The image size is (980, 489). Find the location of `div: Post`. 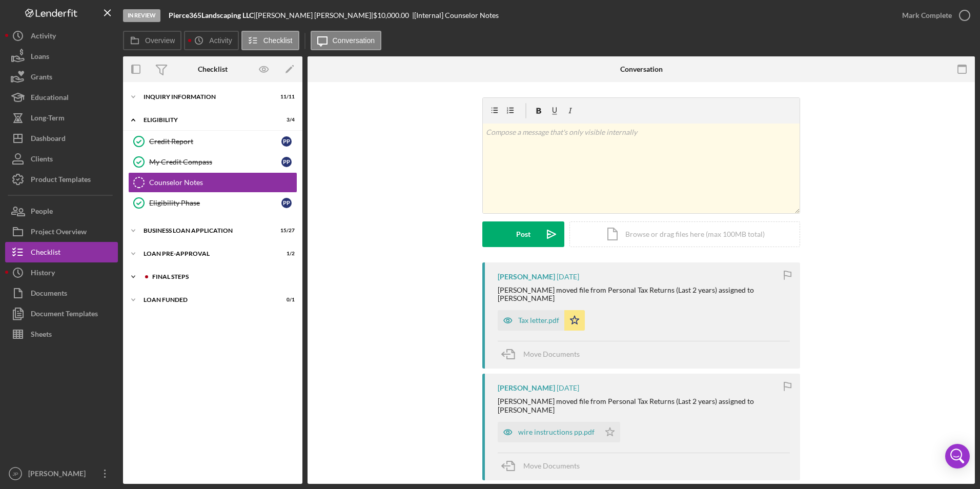

div: Post is located at coordinates (523, 235).